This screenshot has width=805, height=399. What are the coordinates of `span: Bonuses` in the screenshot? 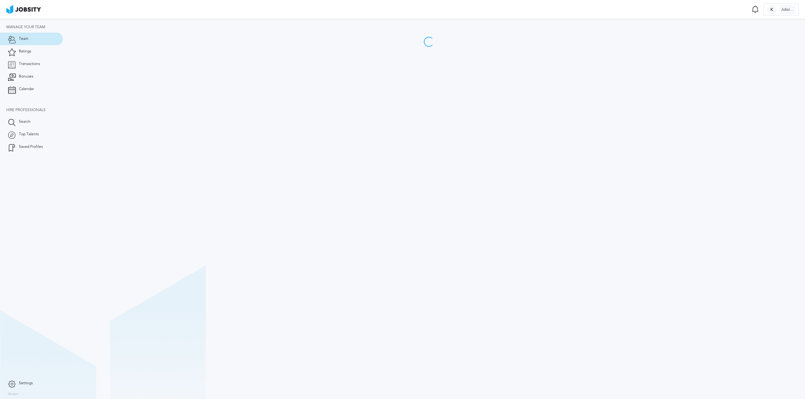 It's located at (26, 77).